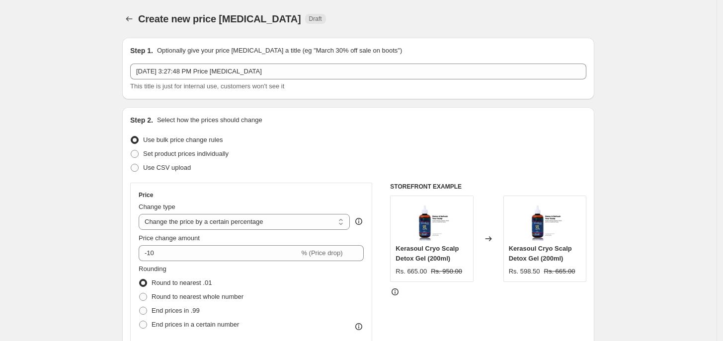  I want to click on span: Change type, so click(157, 207).